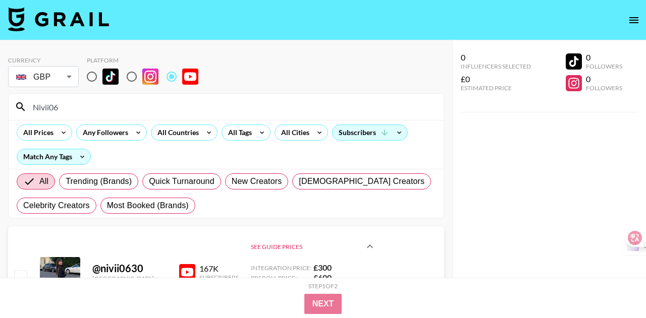 The height and width of the screenshot is (318, 646). What do you see at coordinates (323, 304) in the screenshot?
I see `button: Next` at bounding box center [323, 304].